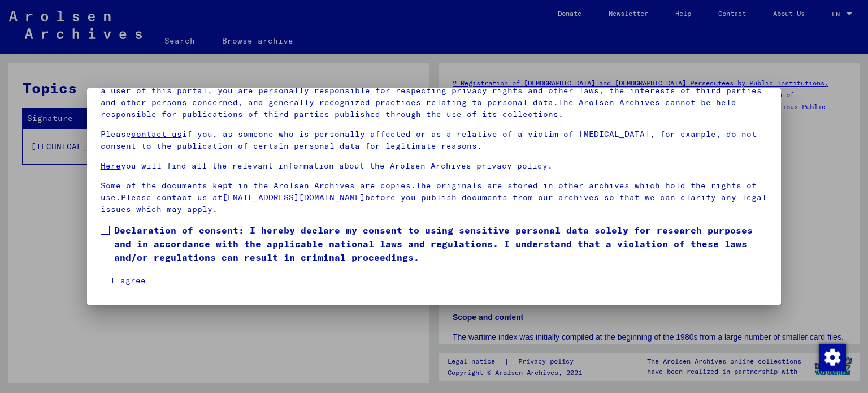 The height and width of the screenshot is (393, 868). I want to click on button: I agree, so click(128, 280).